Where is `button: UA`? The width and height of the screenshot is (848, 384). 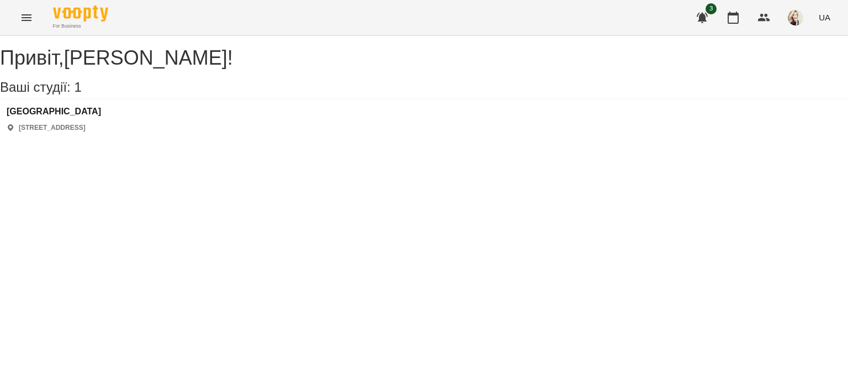 button: UA is located at coordinates (824, 17).